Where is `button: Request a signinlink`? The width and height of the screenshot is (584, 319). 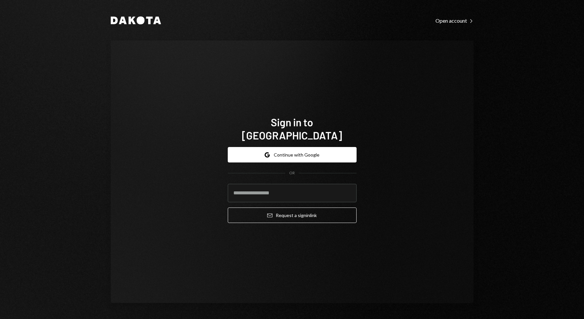 button: Request a signinlink is located at coordinates (292, 215).